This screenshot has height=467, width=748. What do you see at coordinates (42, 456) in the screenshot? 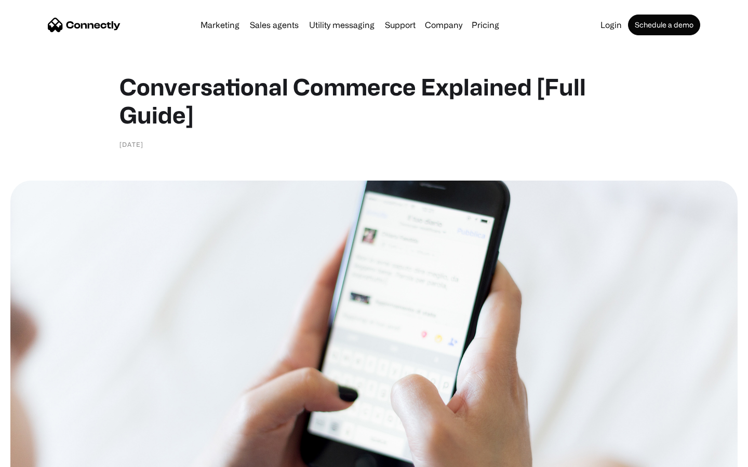
I see `ul: Language list` at bounding box center [42, 456].